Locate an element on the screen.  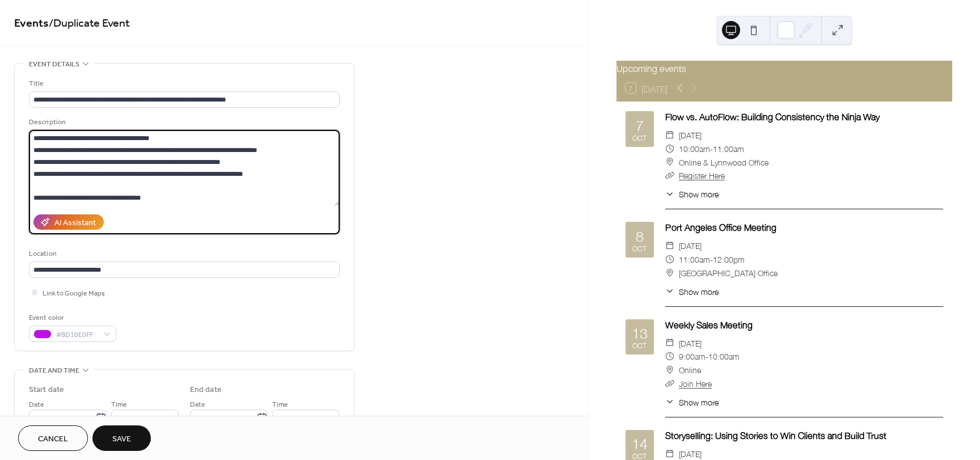
span: 12:00pm is located at coordinates (730, 259).